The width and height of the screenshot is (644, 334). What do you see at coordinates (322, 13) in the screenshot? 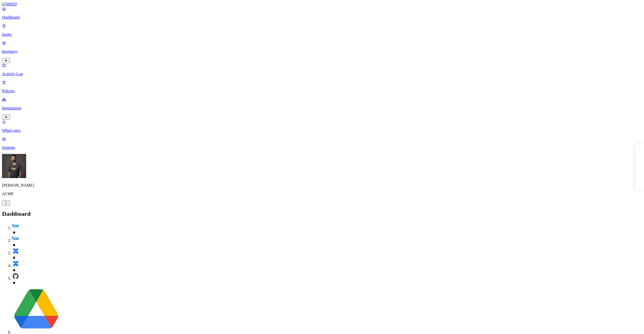
I see `a: Dashboard` at bounding box center [322, 13].